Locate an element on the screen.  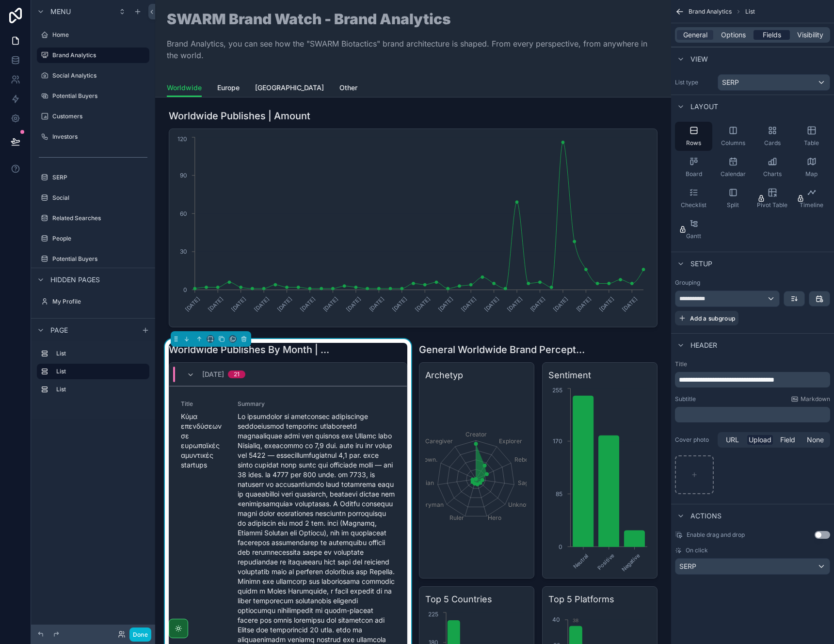
span: Title is located at coordinates (203, 404).